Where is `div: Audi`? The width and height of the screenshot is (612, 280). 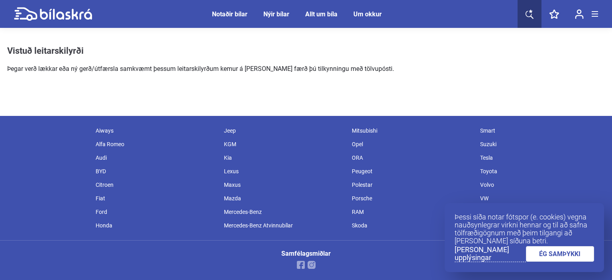
div: Audi is located at coordinates (155, 158).